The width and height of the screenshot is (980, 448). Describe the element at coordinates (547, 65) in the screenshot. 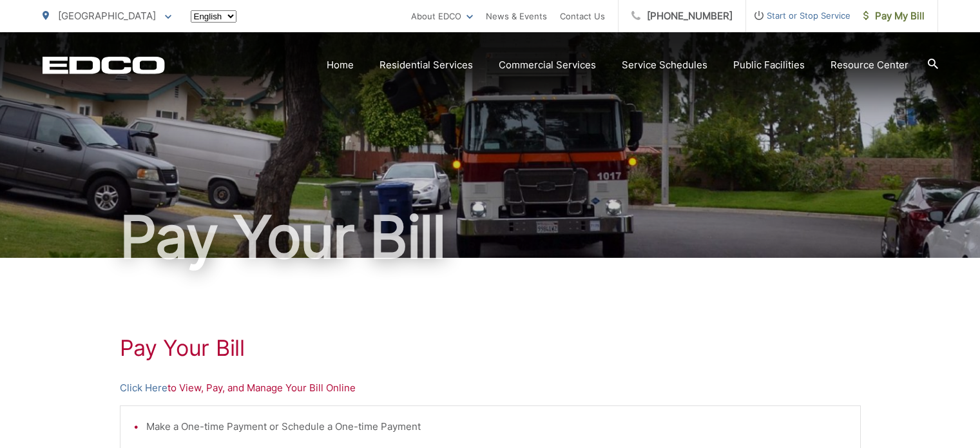

I see `a: Commercial Services` at that location.